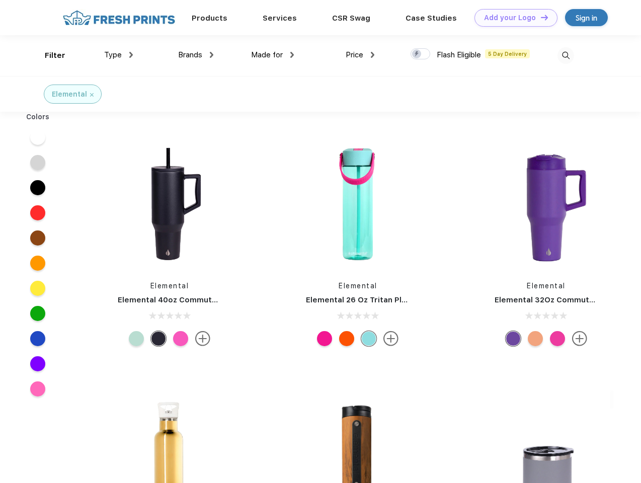 This screenshot has width=641, height=483. What do you see at coordinates (545, 17) in the screenshot?
I see `img: DT` at bounding box center [545, 17].